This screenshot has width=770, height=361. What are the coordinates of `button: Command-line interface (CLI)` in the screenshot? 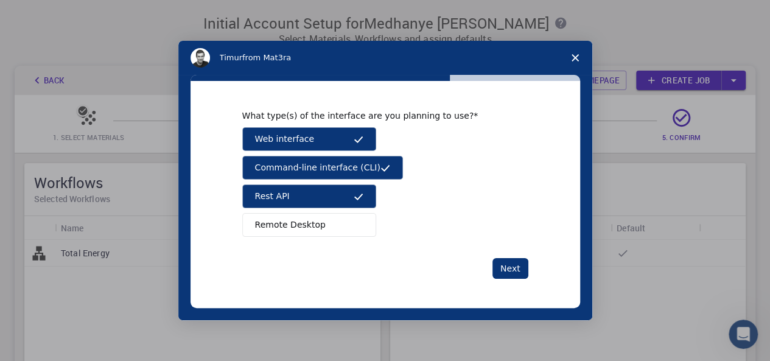 It's located at (322, 167).